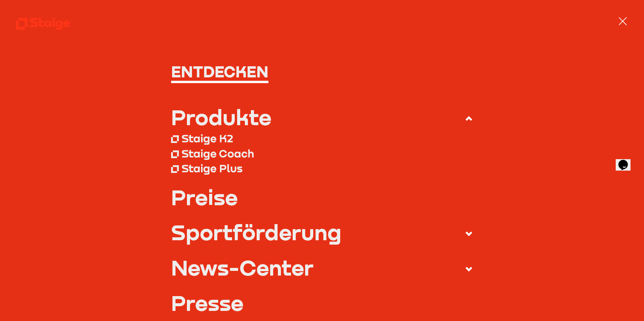 This screenshot has height=321, width=644. I want to click on a: Staige Plus, so click(322, 168).